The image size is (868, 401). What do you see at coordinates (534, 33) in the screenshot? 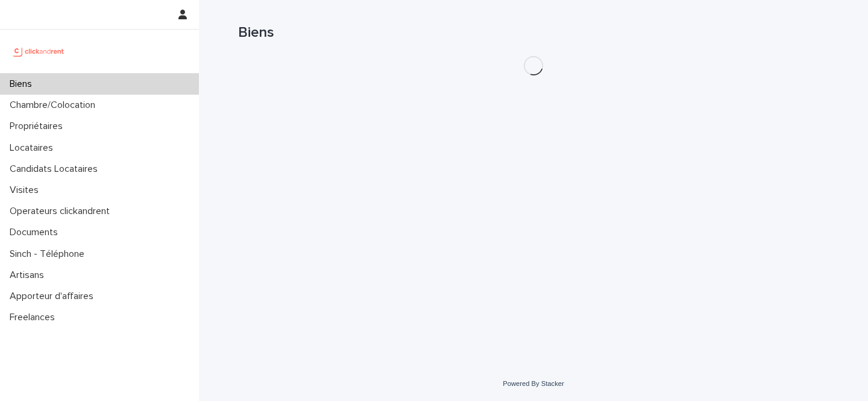
I see `h1: Biens` at bounding box center [534, 33].